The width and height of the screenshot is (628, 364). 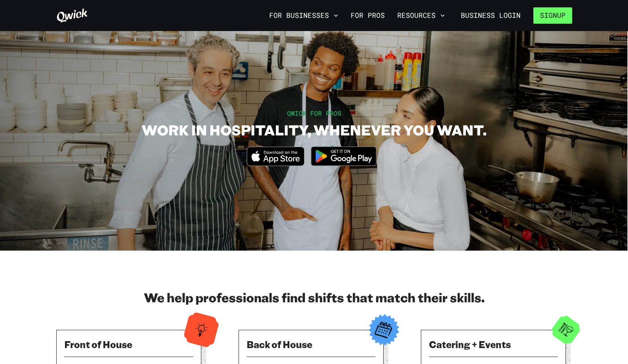 What do you see at coordinates (276, 163) in the screenshot?
I see `a: Download on the App Store` at bounding box center [276, 163].